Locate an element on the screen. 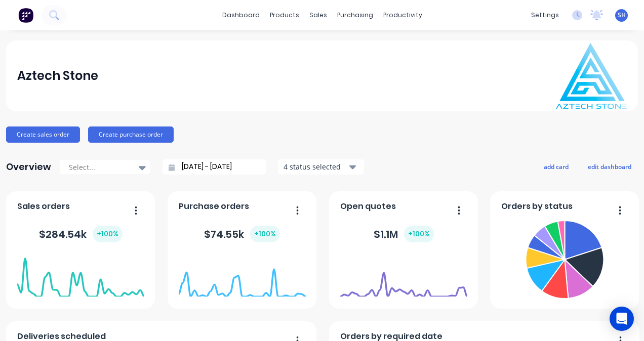 This screenshot has height=341, width=644. div: purchasing is located at coordinates (355, 15).